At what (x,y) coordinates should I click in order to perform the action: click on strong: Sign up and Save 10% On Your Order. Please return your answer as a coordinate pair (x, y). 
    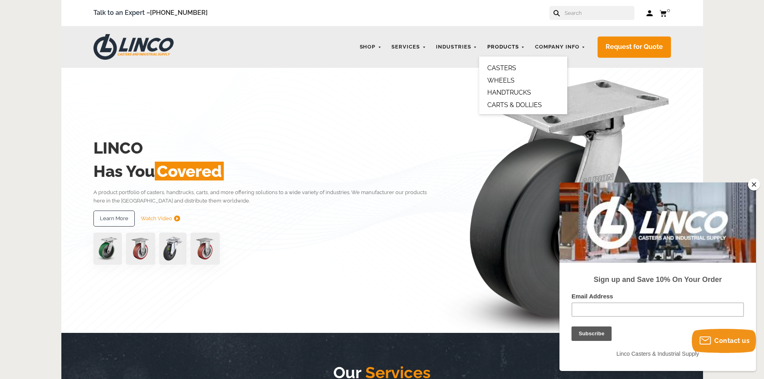
    Looking at the image, I should click on (98, 97).